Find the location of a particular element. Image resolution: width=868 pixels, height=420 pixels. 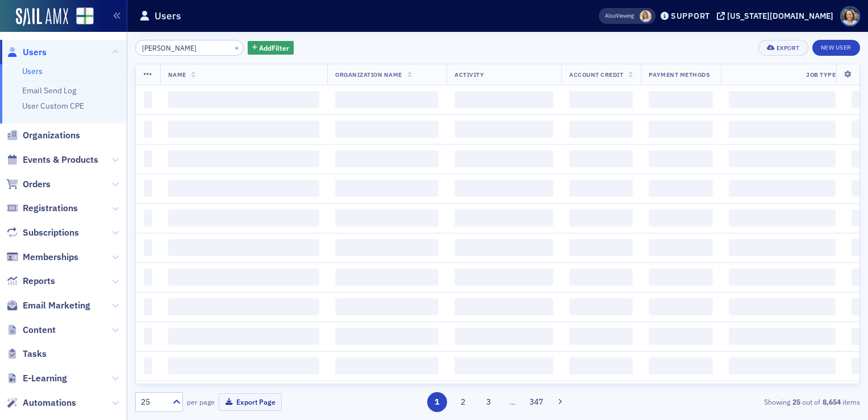

span: Email Marketing is located at coordinates (56, 306).